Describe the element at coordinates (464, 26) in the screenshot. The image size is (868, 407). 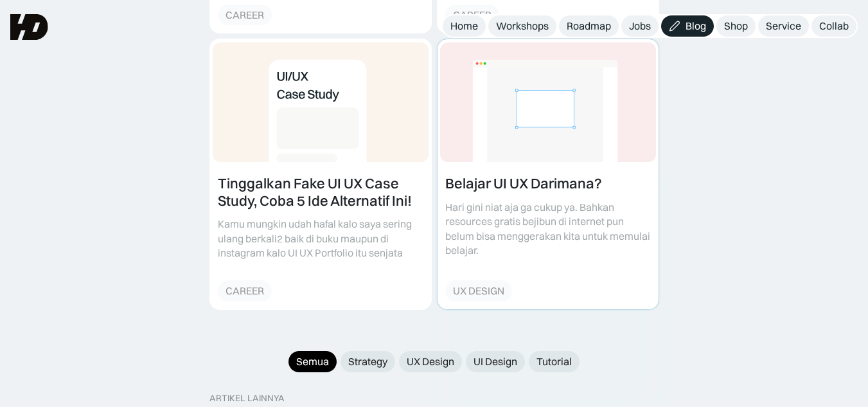
I see `a: Home` at that location.